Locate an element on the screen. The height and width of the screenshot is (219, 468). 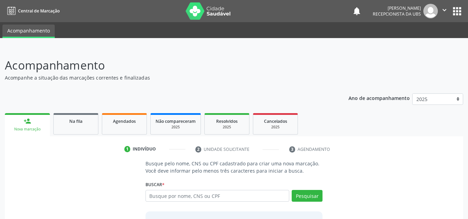
span: Na fila is located at coordinates (76, 121).